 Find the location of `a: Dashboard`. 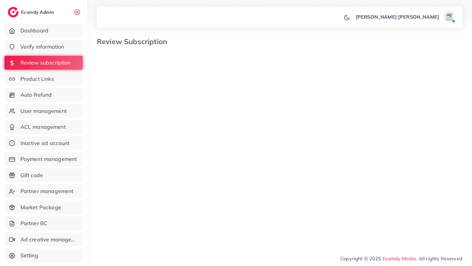

a: Dashboard is located at coordinates (44, 31).